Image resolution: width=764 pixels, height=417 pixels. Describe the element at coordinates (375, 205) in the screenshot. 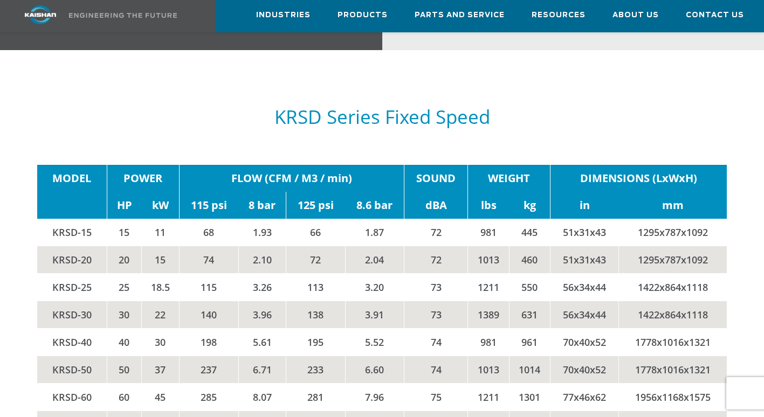

I see `td: 8.6 bar` at that location.